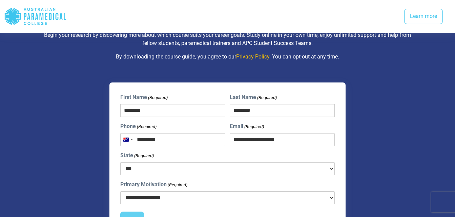  Describe the element at coordinates (35, 16) in the screenshot. I see `div: Australian Paramedical College` at that location.